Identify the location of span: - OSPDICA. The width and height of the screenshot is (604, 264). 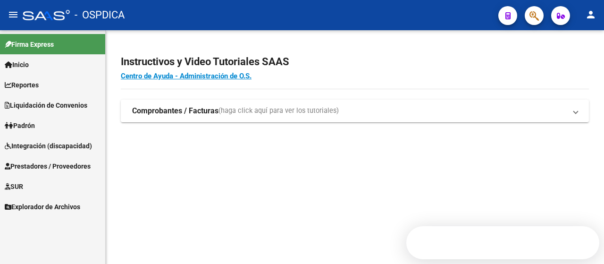
(100, 15).